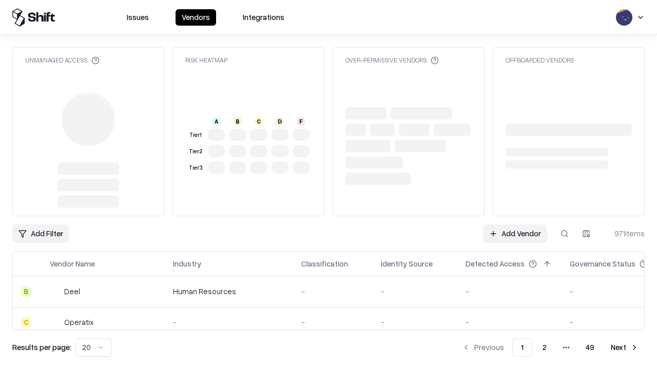 The image size is (657, 369). What do you see at coordinates (187, 264) in the screenshot?
I see `div: Industry` at bounding box center [187, 264].